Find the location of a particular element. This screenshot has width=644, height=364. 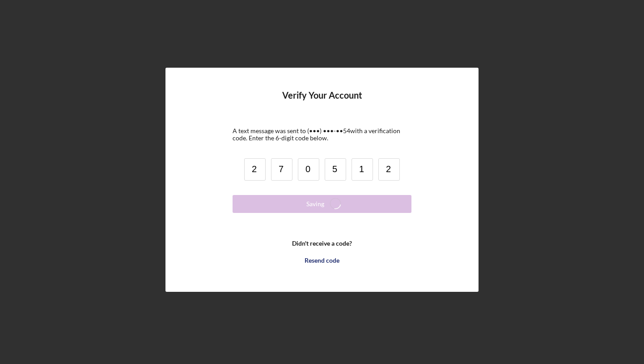

div: Saving is located at coordinates (315, 204).